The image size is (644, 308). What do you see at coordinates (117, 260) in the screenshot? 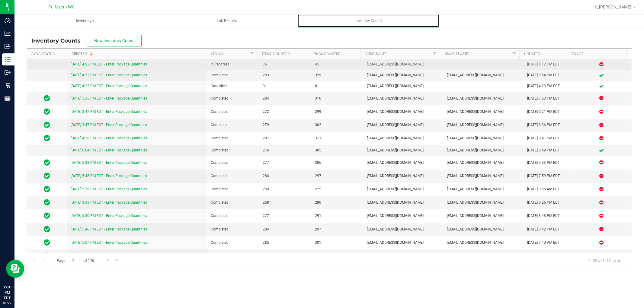
I see `a: Go to the last page` at bounding box center [117, 260].